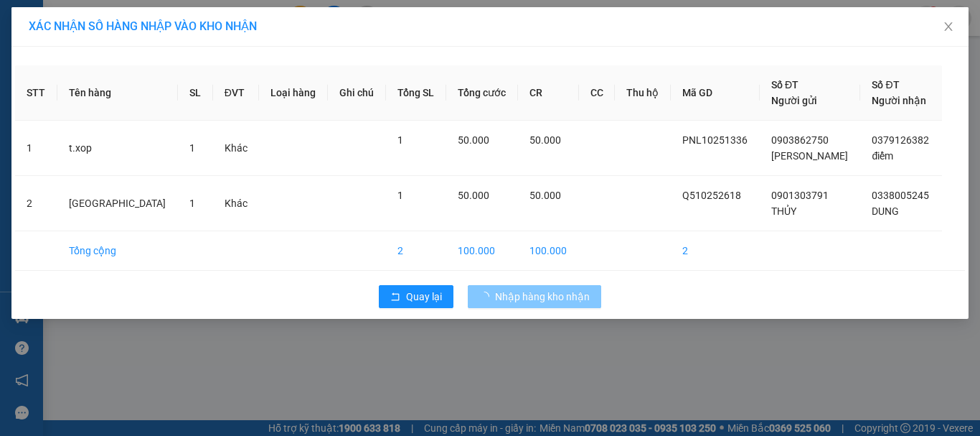  I want to click on td: Tổng cộng, so click(118, 251).